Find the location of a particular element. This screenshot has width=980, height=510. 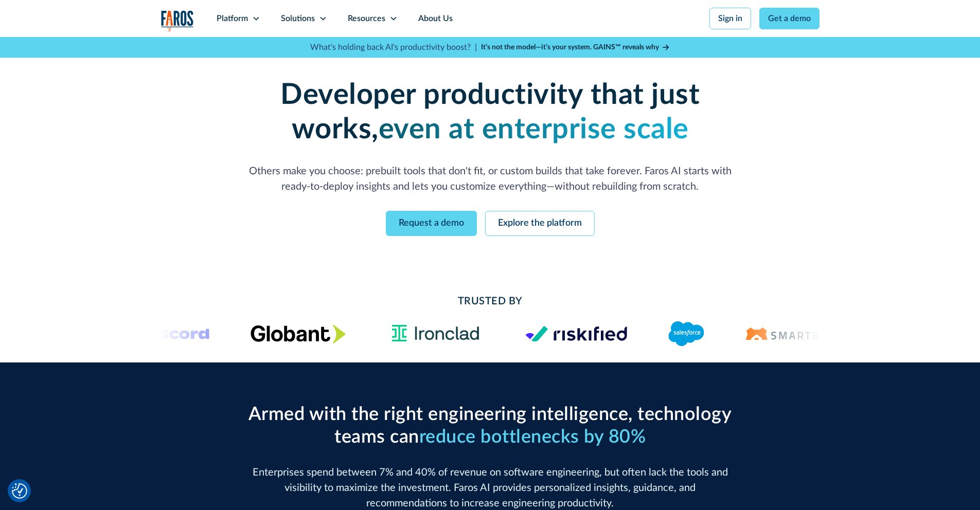

img: Revisit consent button is located at coordinates (20, 490).